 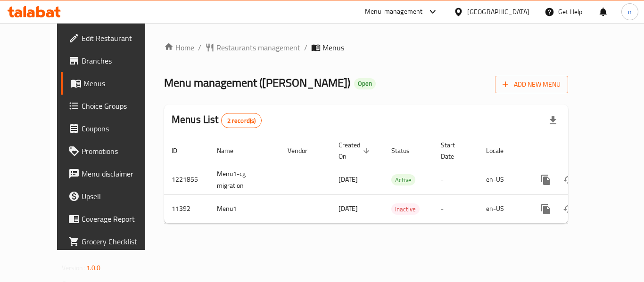 I want to click on span: Inactive, so click(x=406, y=209).